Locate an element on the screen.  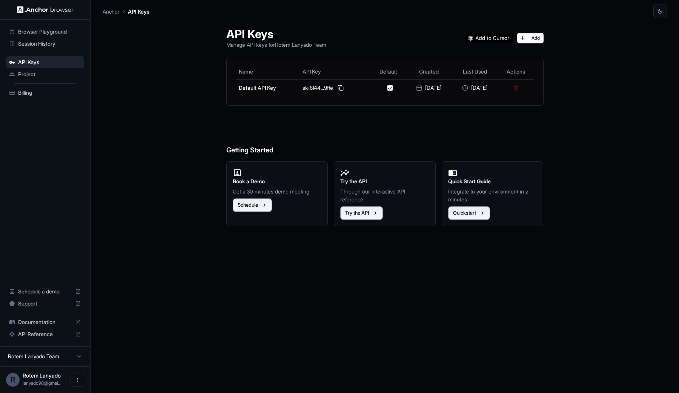
span: API Reference is located at coordinates (45, 334).